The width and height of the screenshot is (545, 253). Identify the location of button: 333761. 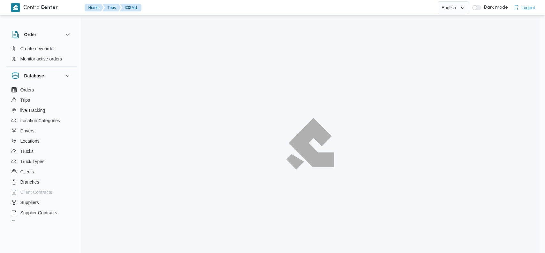
(131, 8).